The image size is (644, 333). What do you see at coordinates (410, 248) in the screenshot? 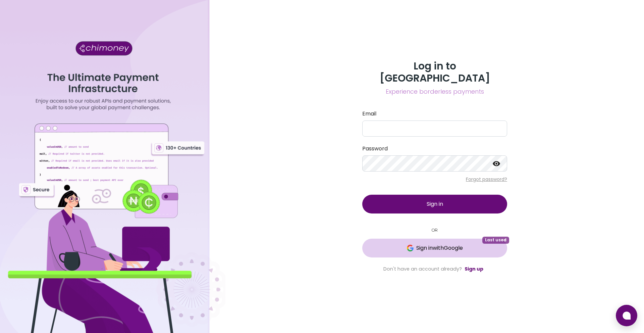
I see `img: Google` at bounding box center [410, 248].